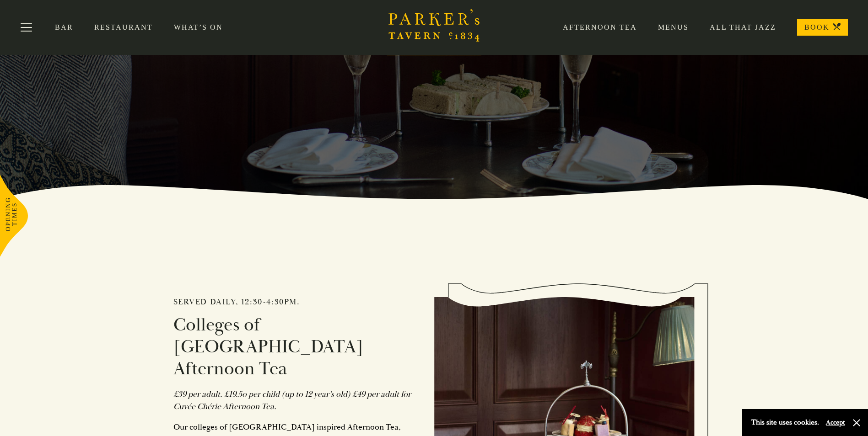 This screenshot has width=868, height=436. Describe the element at coordinates (785, 423) in the screenshot. I see `p: This site uses cookies.` at that location.